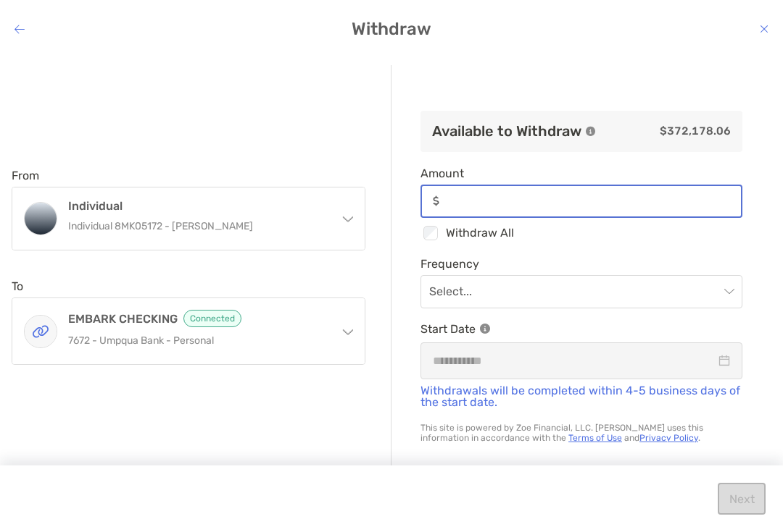 The image size is (783, 532). What do you see at coordinates (200, 318) in the screenshot?
I see `h4: EMBARK CHECKING` at bounding box center [200, 318].